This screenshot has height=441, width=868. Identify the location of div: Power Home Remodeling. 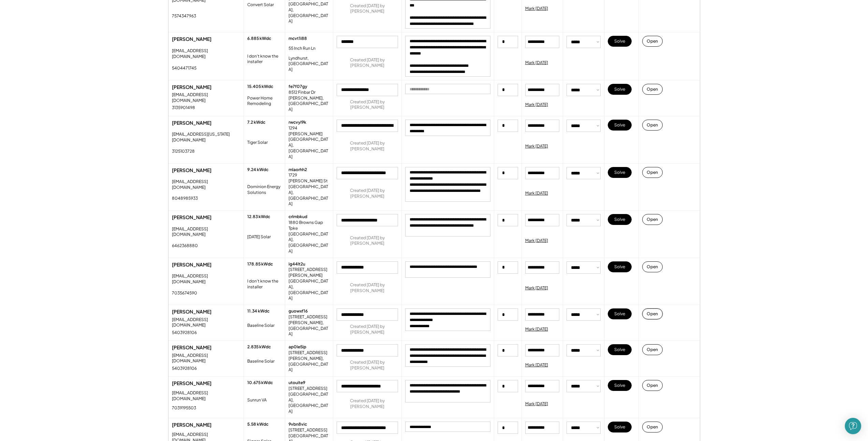
(265, 102).